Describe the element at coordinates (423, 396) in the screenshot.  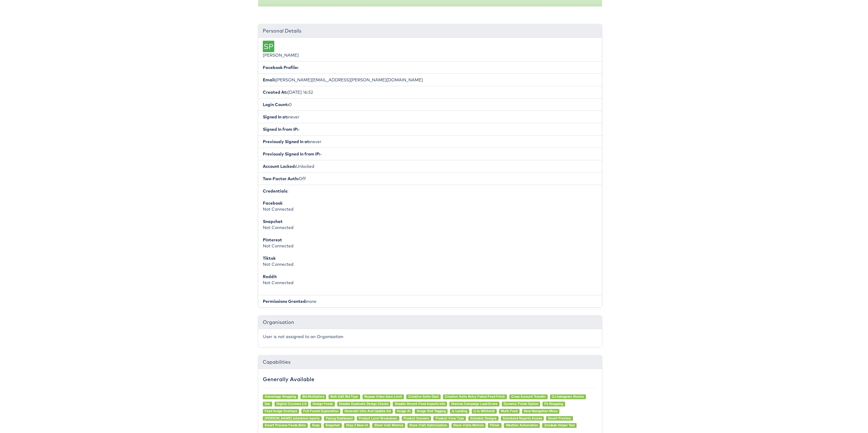
I see `a: Creative Suite Dark` at that location.